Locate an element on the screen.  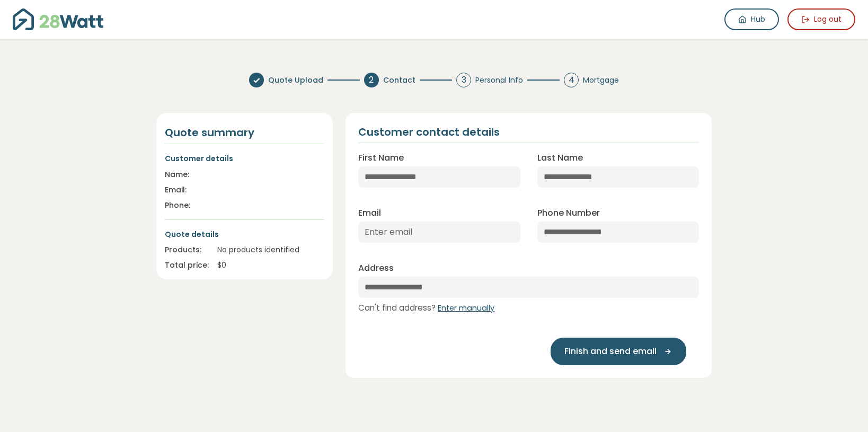
div: Name: is located at coordinates (178, 175).